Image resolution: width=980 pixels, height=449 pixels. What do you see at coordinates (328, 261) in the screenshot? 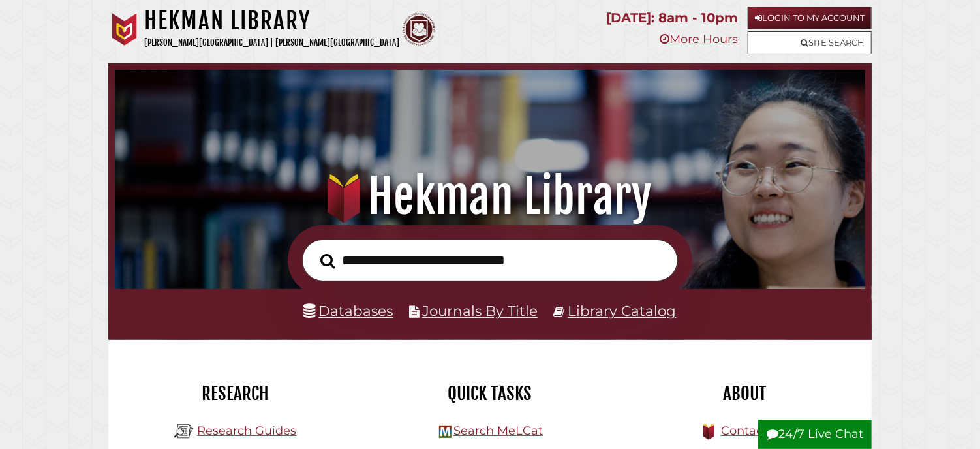
I see `button: Search` at bounding box center [328, 261].